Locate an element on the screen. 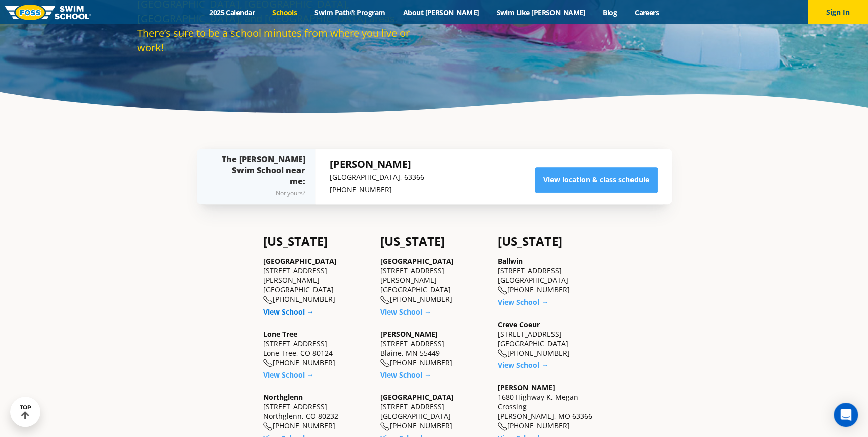  div: Open Intercom Messenger is located at coordinates (846, 415).